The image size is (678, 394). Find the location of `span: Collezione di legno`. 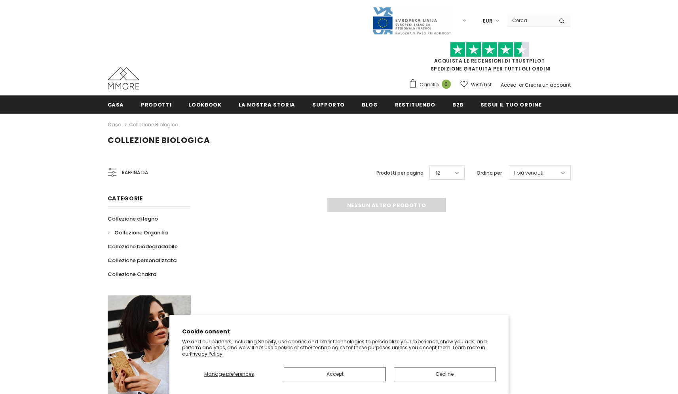

span: Collezione di legno is located at coordinates (133, 218).